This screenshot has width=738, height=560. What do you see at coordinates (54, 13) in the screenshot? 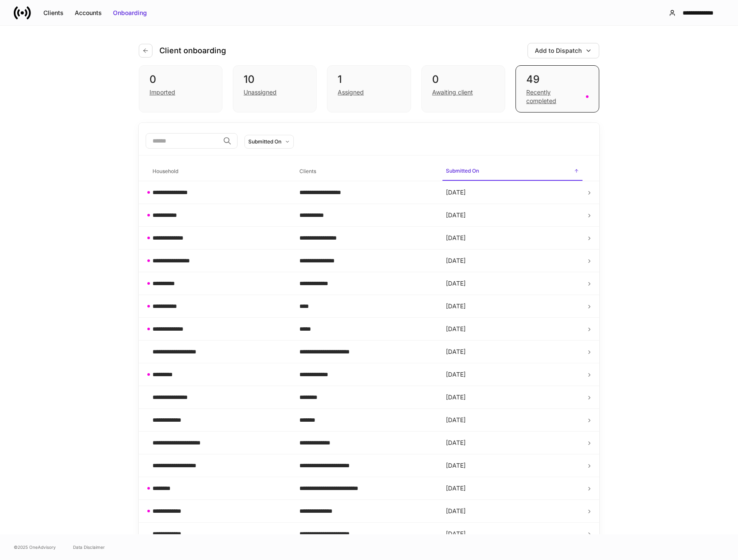
I see `div: Clients` at bounding box center [54, 13].